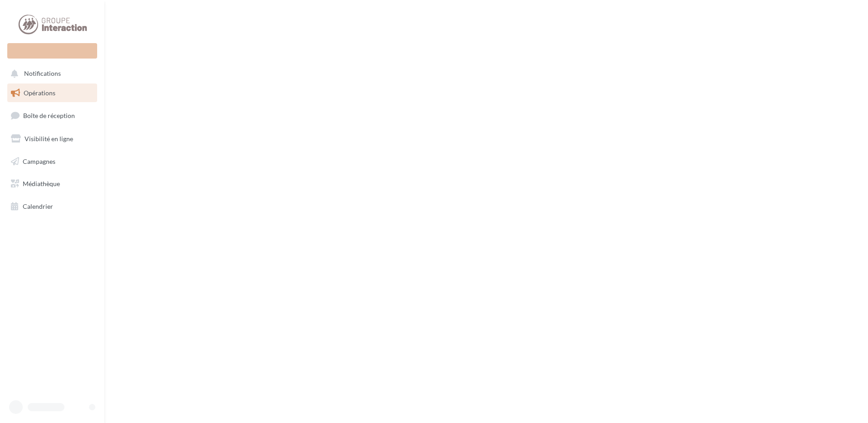  Describe the element at coordinates (52, 207) in the screenshot. I see `a: Calendrier` at that location.